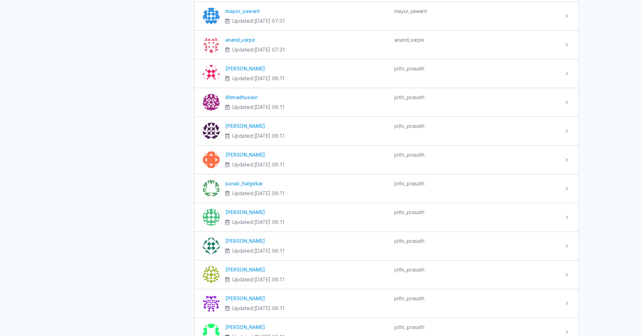 The height and width of the screenshot is (336, 642). What do you see at coordinates (211, 160) in the screenshot?
I see `img: Raheel Shaikh` at bounding box center [211, 160].